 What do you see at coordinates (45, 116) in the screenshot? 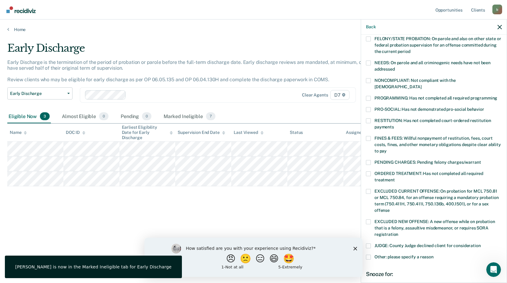
I see `span: 3` at bounding box center [45, 116].